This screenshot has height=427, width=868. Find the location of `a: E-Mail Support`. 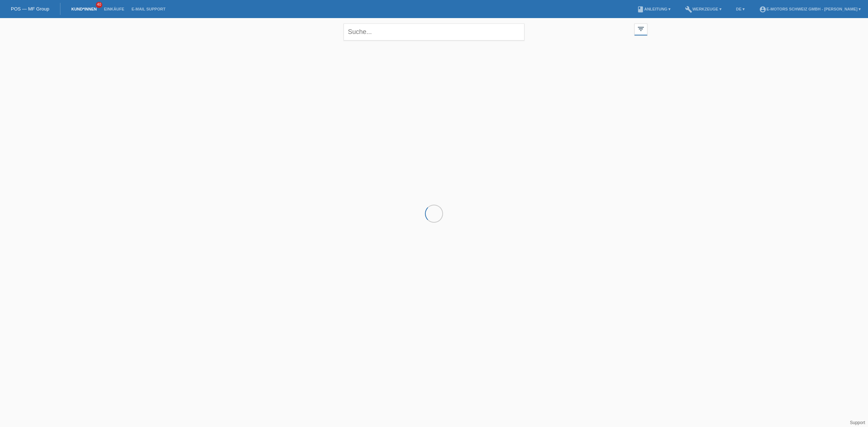

a: E-Mail Support is located at coordinates (148, 9).